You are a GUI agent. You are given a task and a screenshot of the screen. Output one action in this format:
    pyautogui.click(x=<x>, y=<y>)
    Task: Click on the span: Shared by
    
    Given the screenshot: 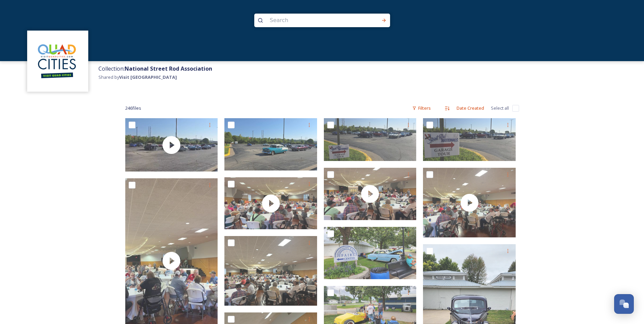 What is the action you would take?
    pyautogui.click(x=138, y=77)
    